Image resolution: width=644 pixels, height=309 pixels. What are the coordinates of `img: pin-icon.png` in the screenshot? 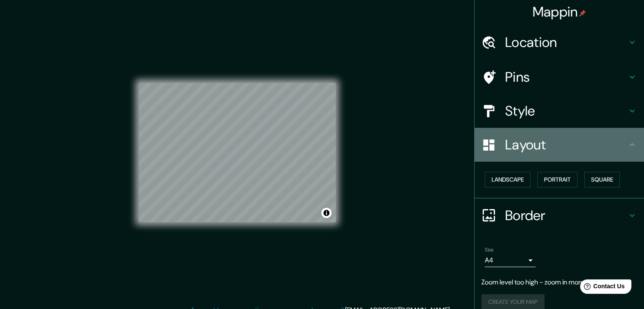 It's located at (582, 13).